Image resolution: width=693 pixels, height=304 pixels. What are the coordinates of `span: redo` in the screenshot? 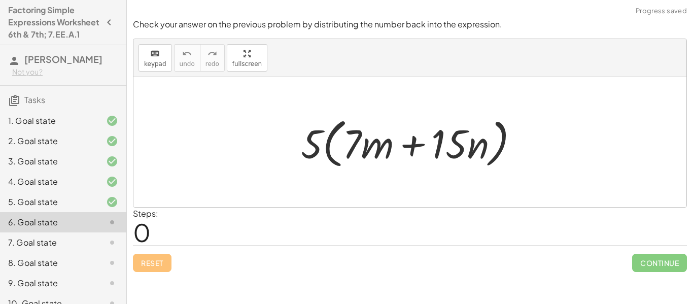 It's located at (212, 64).